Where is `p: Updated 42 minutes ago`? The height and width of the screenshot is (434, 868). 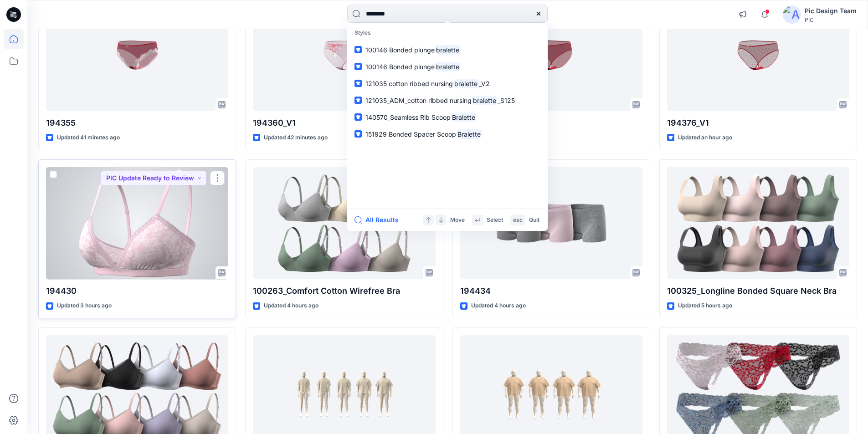
p: Updated 42 minutes ago is located at coordinates (296, 138).